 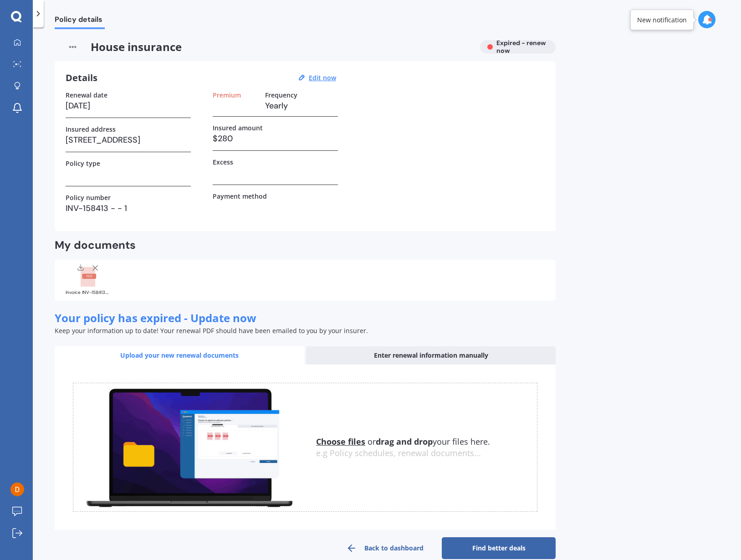 I want to click on span: Your policy has expired - Update now, so click(x=155, y=317).